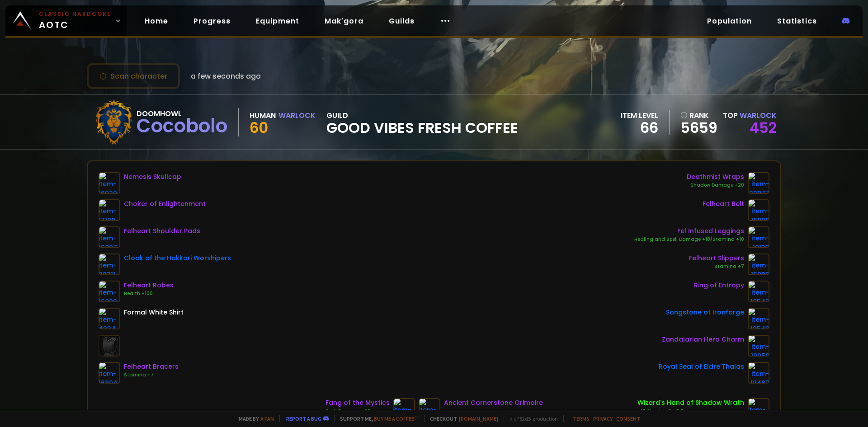  I want to click on a: Classic HardcoreAOTC, so click(66, 21).